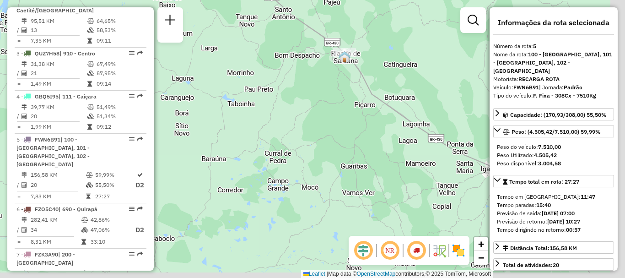  What do you see at coordinates (77, 96) in the screenshot?
I see `span: | 111 - Caiçara` at bounding box center [77, 96].